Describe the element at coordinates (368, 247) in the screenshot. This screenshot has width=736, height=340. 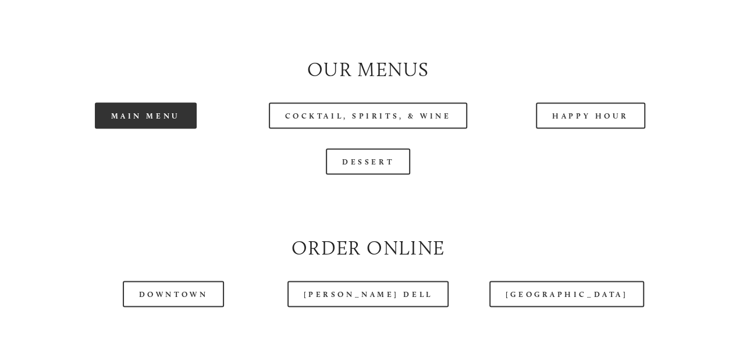
I see `h2: Order Online` at that location.